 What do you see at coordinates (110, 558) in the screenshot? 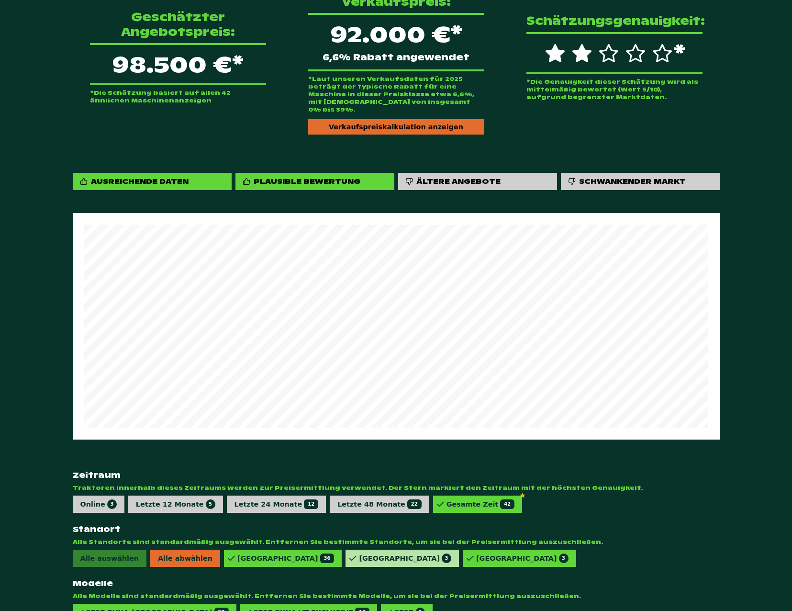
I see `span: Alle auswählen` at bounding box center [110, 558].